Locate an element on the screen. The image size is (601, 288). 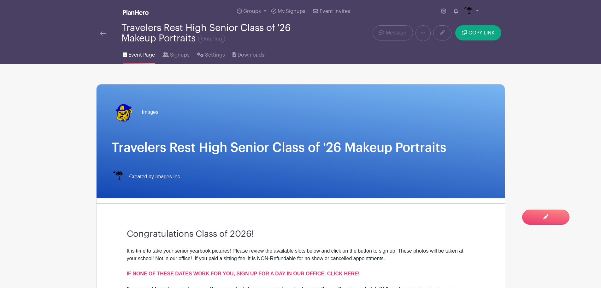
img: trhs%20transp..png is located at coordinates (124, 112).